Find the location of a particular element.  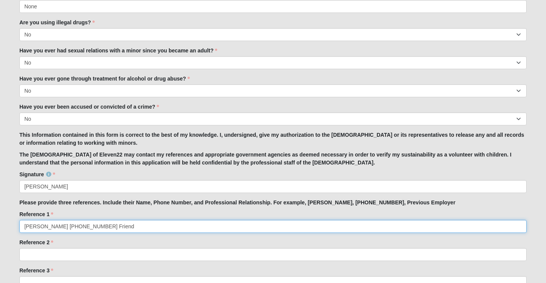

label: Have you ever been accused or convicted of a crime? is located at coordinates (89, 107).